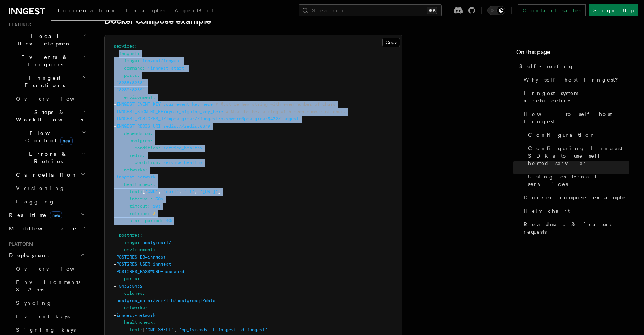 This screenshot has height=335, width=644. I want to click on span: Event keys, so click(43, 316).